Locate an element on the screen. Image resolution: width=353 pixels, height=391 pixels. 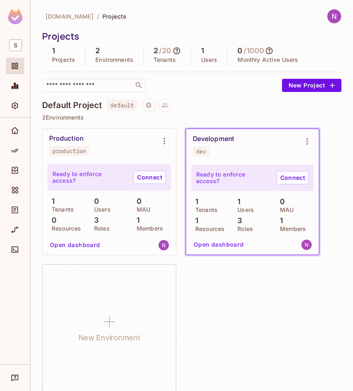
img: Natapong Intarasuk is located at coordinates (334, 16).